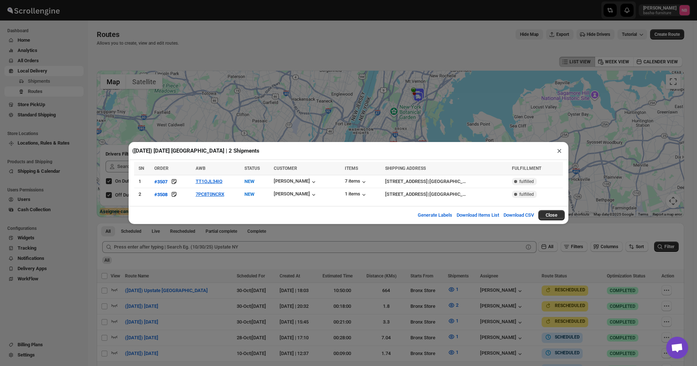  I want to click on button: #3507, so click(161, 182).